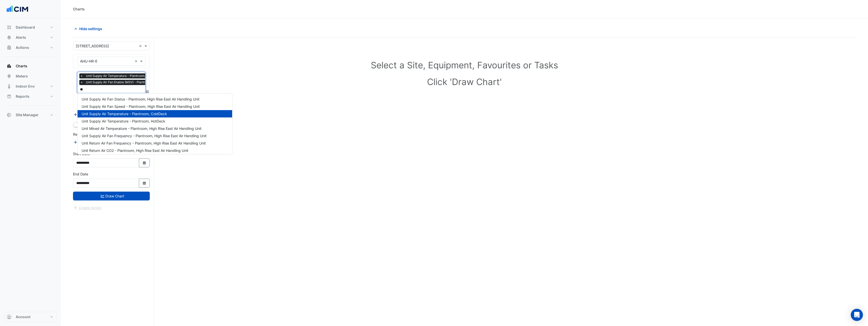 The width and height of the screenshot is (868, 326). I want to click on div: Open Intercom Messenger, so click(857, 315).